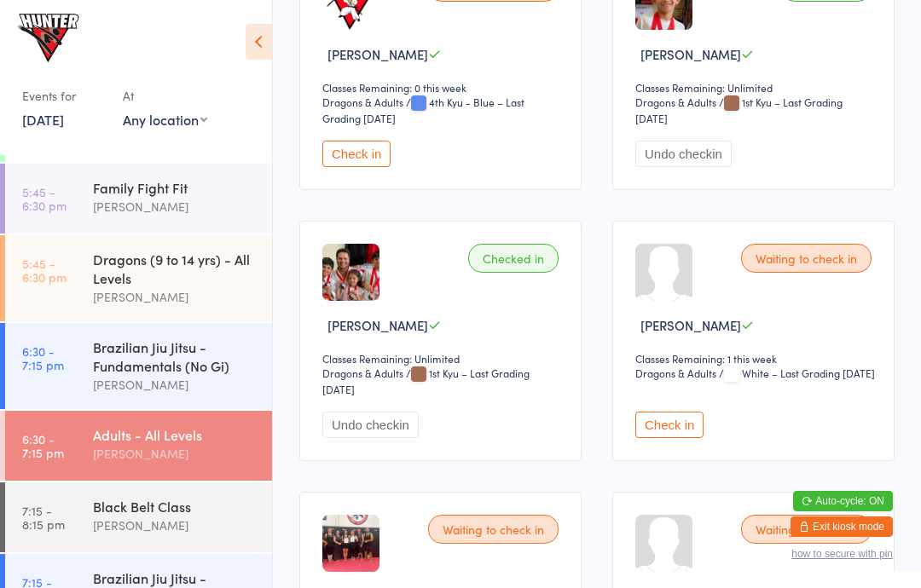 This screenshot has width=921, height=588. Describe the element at coordinates (64, 95) in the screenshot. I see `div: Events for` at that location.